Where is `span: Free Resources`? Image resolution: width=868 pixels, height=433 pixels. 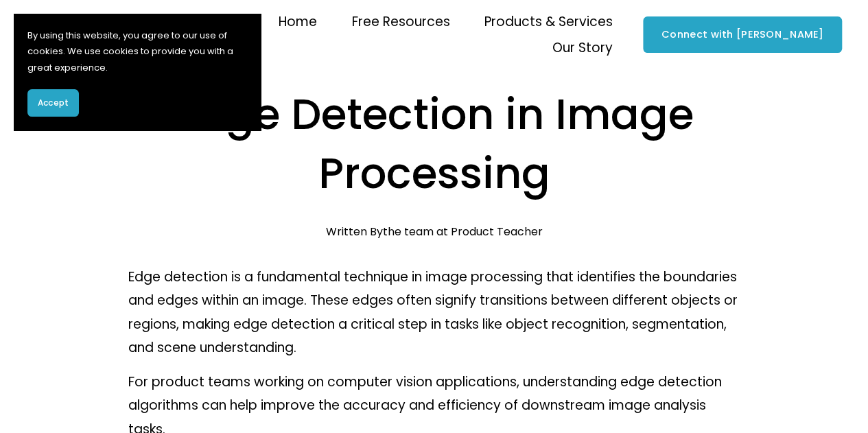
span: Free Resources is located at coordinates (400, 22).